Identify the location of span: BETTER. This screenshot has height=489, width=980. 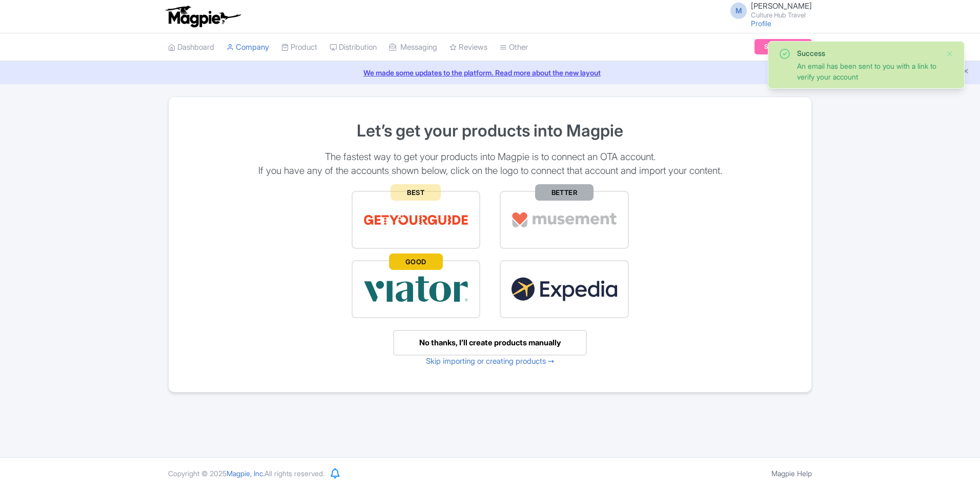
(564, 192).